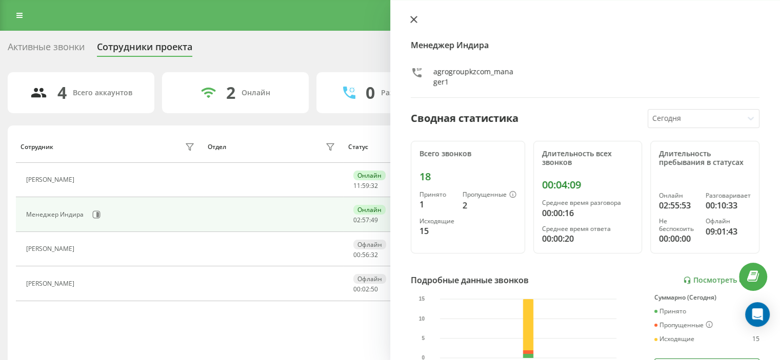  Describe the element at coordinates (588, 203) in the screenshot. I see `div: Среднее время разговора` at that location.